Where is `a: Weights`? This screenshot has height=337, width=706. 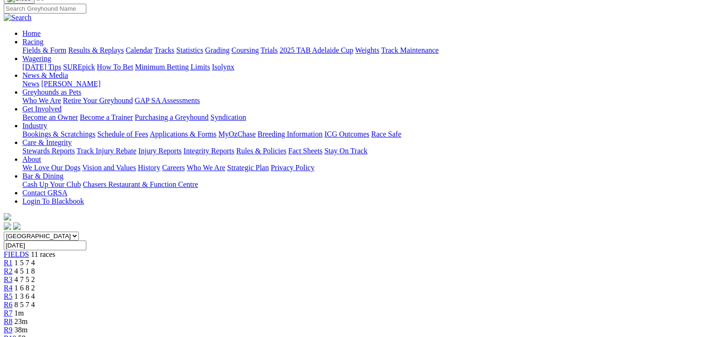
a: Weights is located at coordinates (367, 50).